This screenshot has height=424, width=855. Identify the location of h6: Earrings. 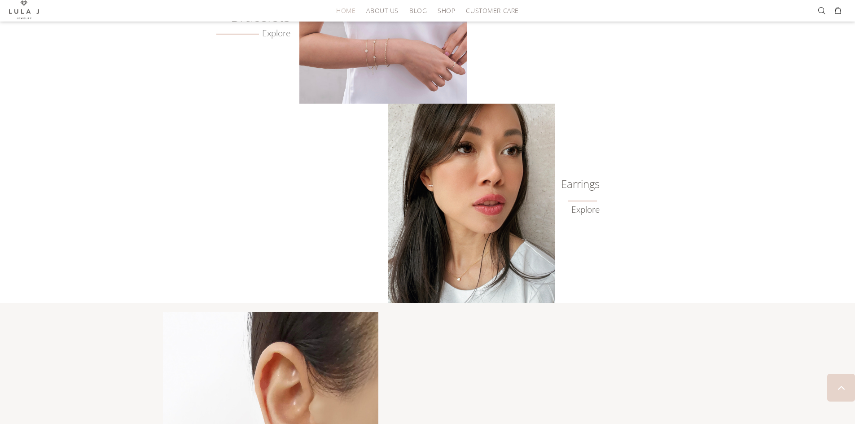
(577, 184).